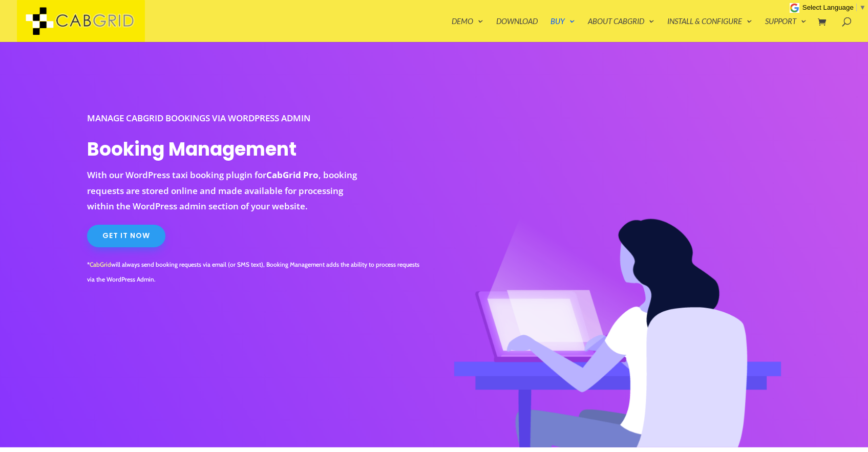  I want to click on a: Install & Configure, so click(710, 30).